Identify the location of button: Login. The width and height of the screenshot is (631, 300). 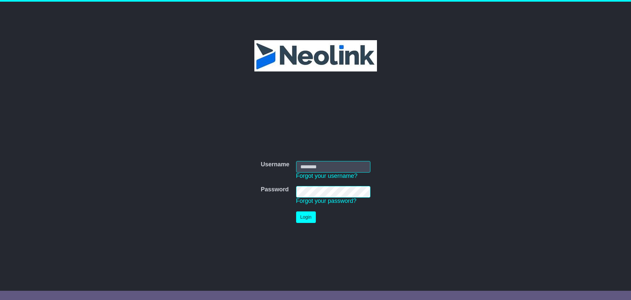
(306, 217).